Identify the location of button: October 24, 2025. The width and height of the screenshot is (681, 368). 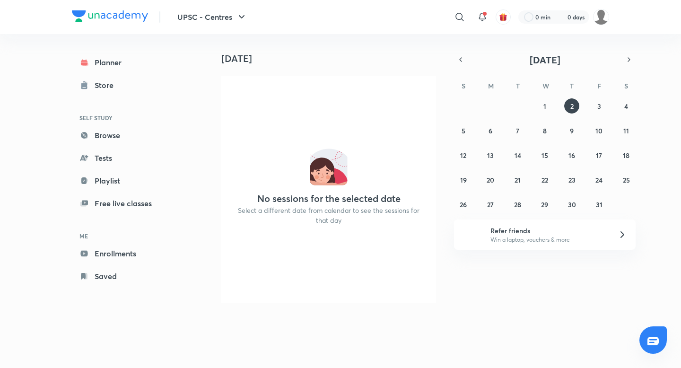
(599, 180).